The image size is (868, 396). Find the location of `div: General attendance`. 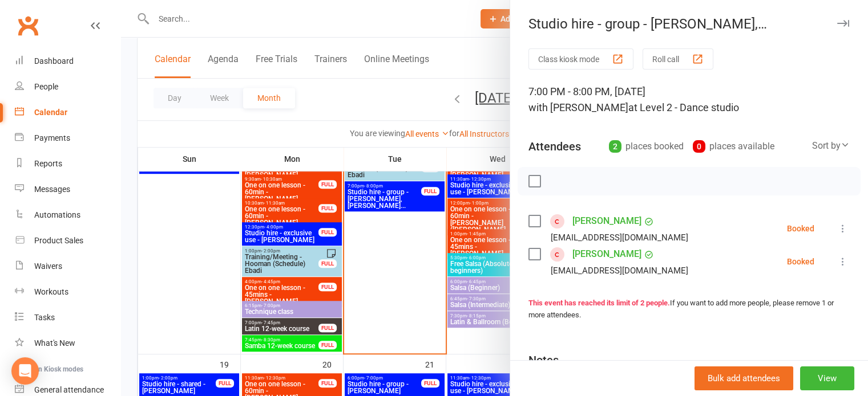

div: General attendance is located at coordinates (69, 390).